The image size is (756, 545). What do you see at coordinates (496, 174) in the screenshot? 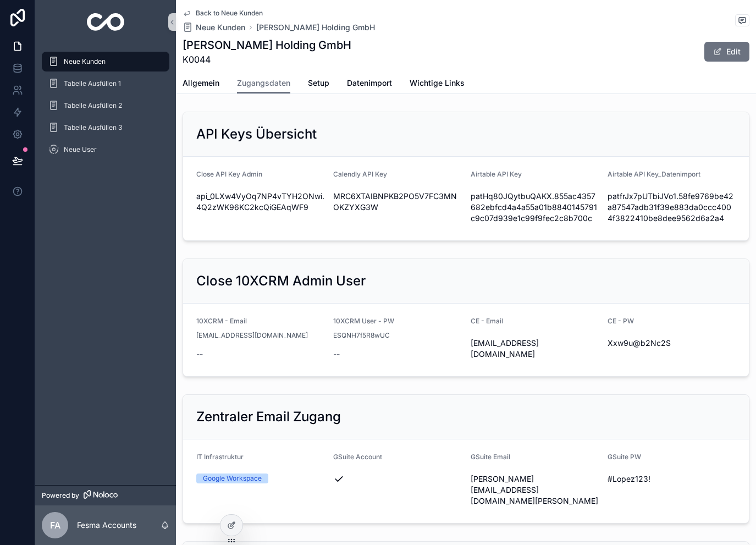
I see `span: Airtable API Key` at bounding box center [496, 174].